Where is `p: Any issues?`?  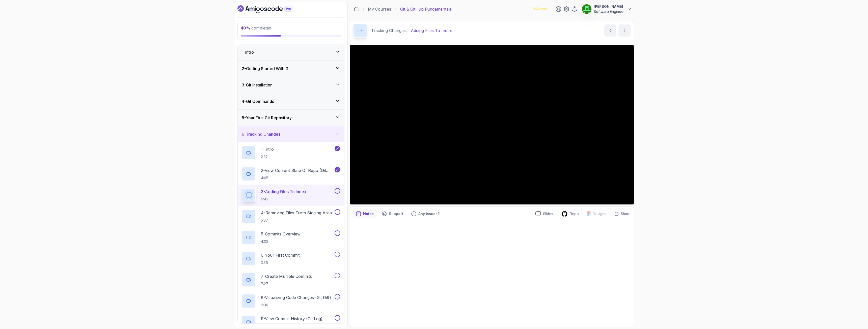 p: Any issues? is located at coordinates (429, 214).